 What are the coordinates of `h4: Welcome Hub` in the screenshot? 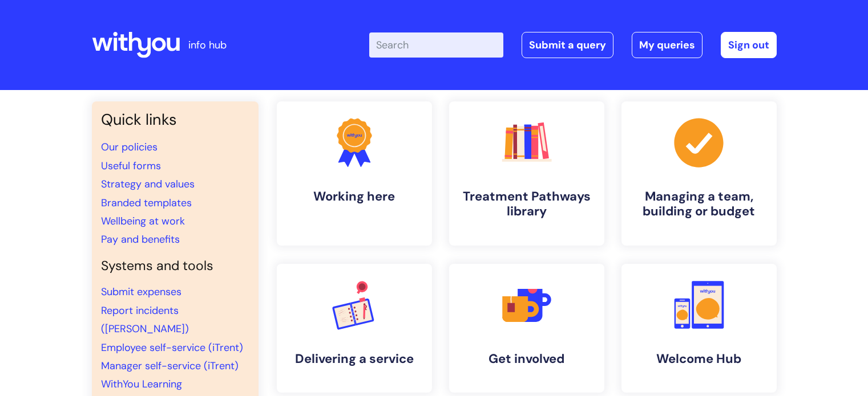 It's located at (698, 359).